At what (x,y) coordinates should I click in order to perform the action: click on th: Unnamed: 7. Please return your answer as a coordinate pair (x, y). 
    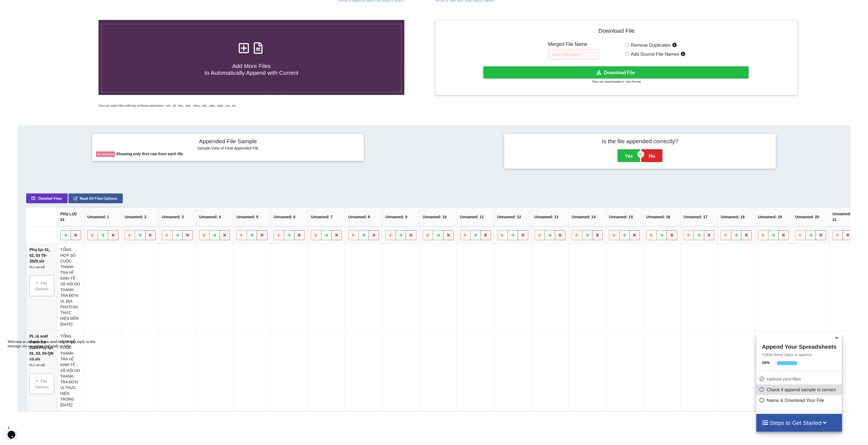
    Looking at the image, I should click on (325, 217).